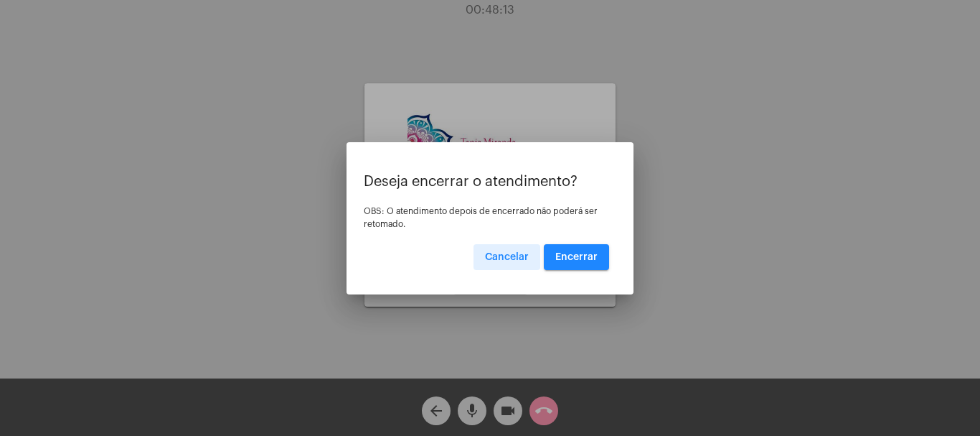  Describe the element at coordinates (490, 182) in the screenshot. I see `p: Deseja encerrar o atendimento?` at that location.